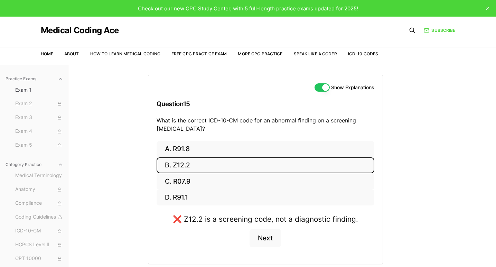 Image resolution: width=496 pixels, height=267 pixels. Describe the element at coordinates (266, 181) in the screenshot. I see `button: C. R07.9` at that location.